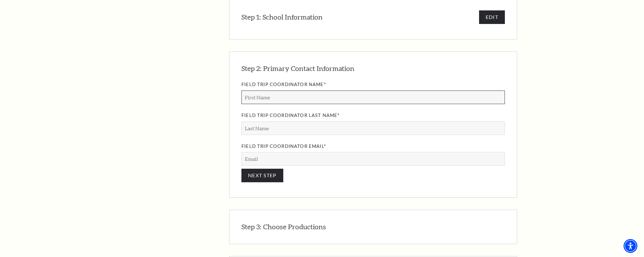  What do you see at coordinates (373, 85) in the screenshot?
I see `label: Field Trip Coordinator Name*` at bounding box center [373, 85].